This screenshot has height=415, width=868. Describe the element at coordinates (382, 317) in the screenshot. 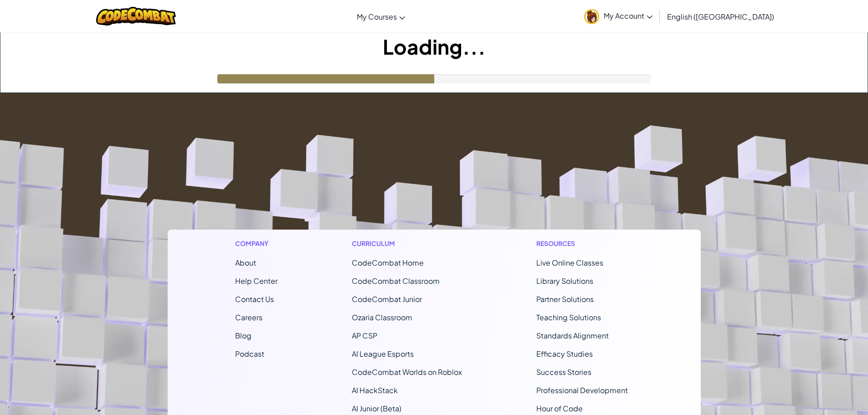

I see `a: Ozaria Classroom` at that location.